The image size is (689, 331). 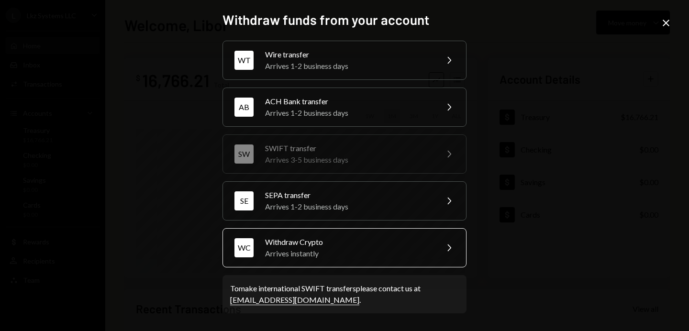 What do you see at coordinates (348, 160) in the screenshot?
I see `div: Arrives 3-5 business days` at bounding box center [348, 160].